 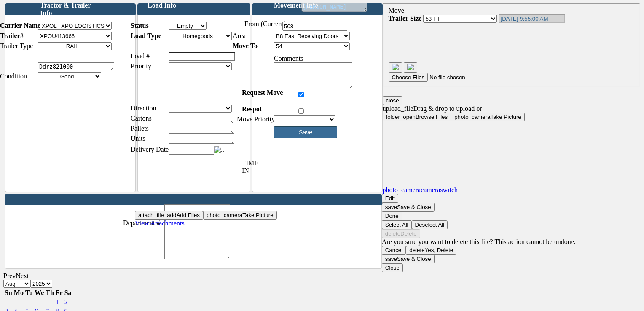 What do you see at coordinates (41, 284) in the screenshot?
I see `select: Select year` at bounding box center [41, 284].